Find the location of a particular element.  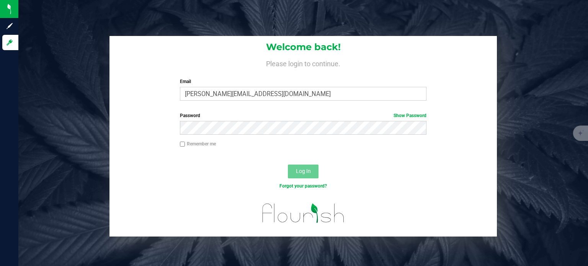

a: Show Password is located at coordinates (410, 116).